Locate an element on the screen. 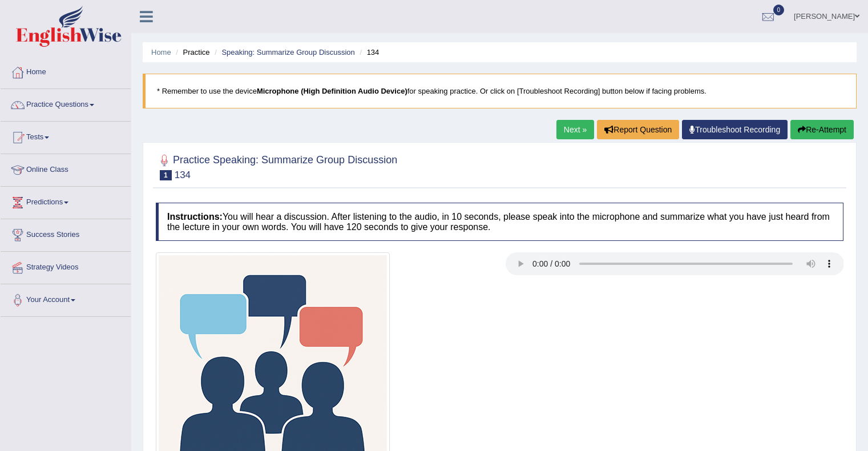 The image size is (868, 451). a: Practice Questions is located at coordinates (66, 104).